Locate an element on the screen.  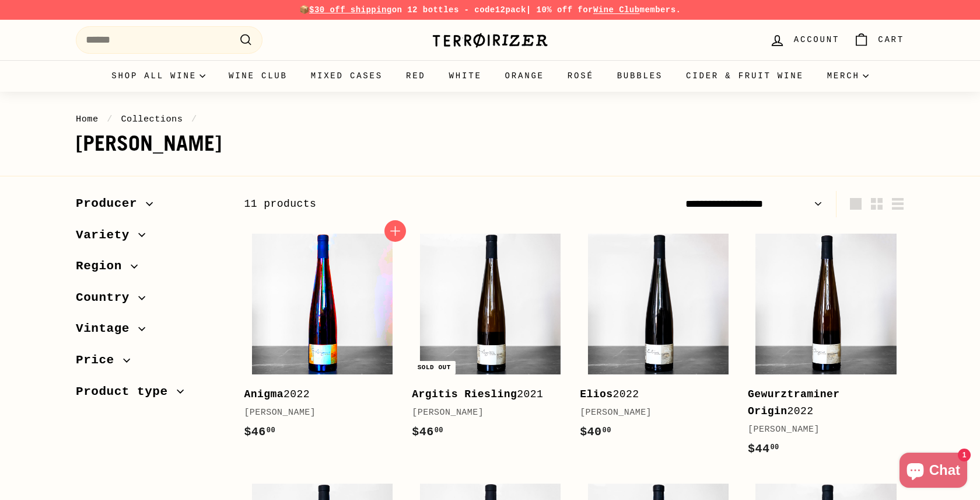
span: Vintage is located at coordinates (106, 329).